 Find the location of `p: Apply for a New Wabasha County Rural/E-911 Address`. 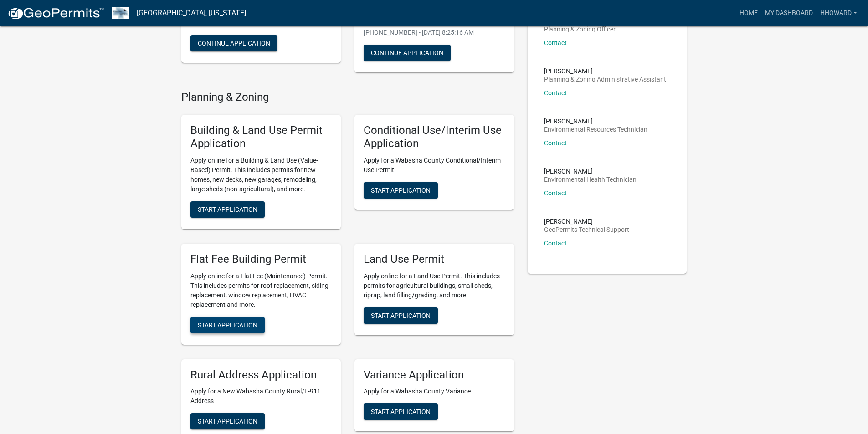

p: Apply for a New Wabasha County Rural/E-911 Address is located at coordinates (261, 396).